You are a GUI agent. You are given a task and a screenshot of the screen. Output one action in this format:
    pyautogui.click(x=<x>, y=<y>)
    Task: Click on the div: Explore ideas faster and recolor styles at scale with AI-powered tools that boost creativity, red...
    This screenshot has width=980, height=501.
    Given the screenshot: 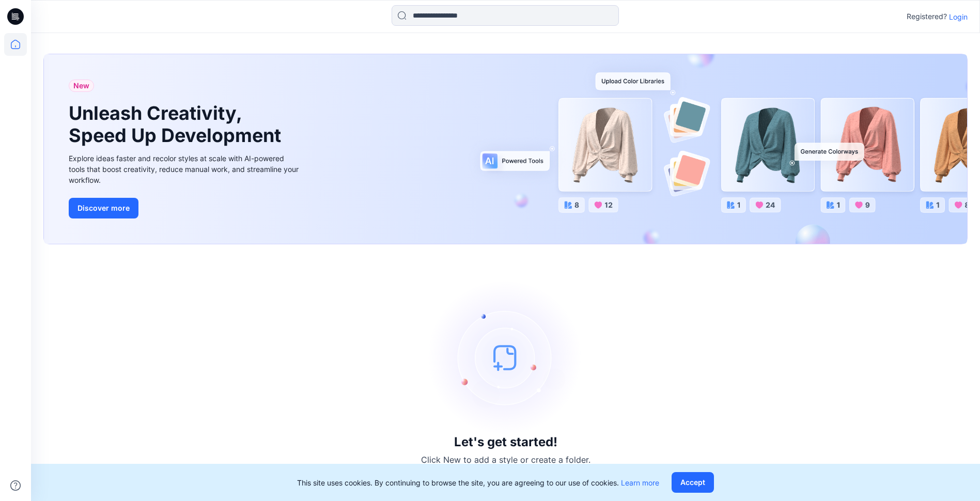 What is the action you would take?
    pyautogui.click(x=185, y=169)
    